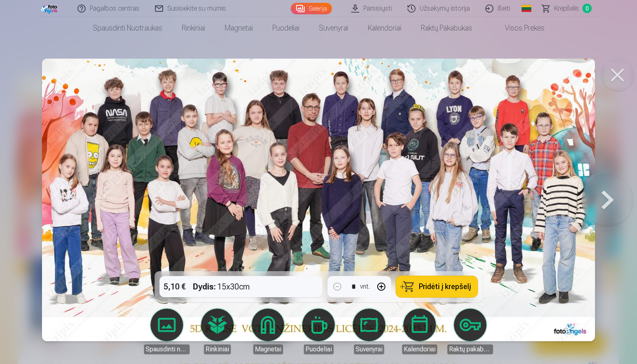 The width and height of the screenshot is (637, 364). I want to click on a: Visos prekės, so click(518, 28).